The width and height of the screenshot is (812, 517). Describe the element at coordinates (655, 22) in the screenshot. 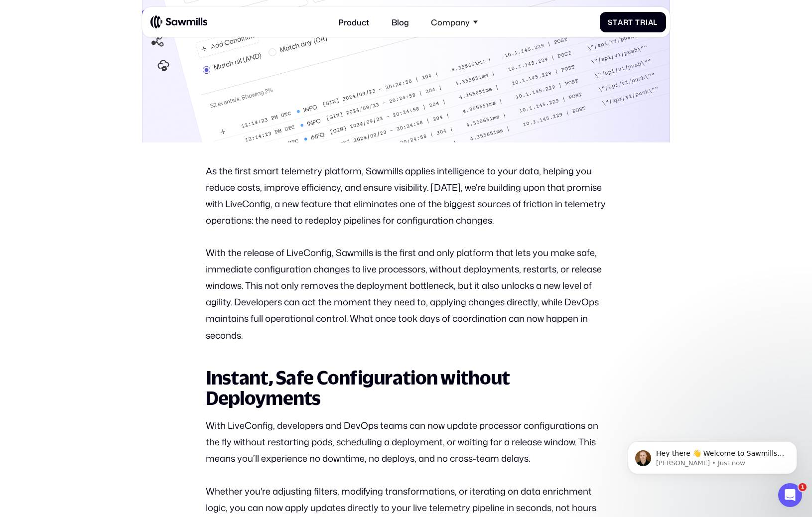

I see `span: l` at that location.